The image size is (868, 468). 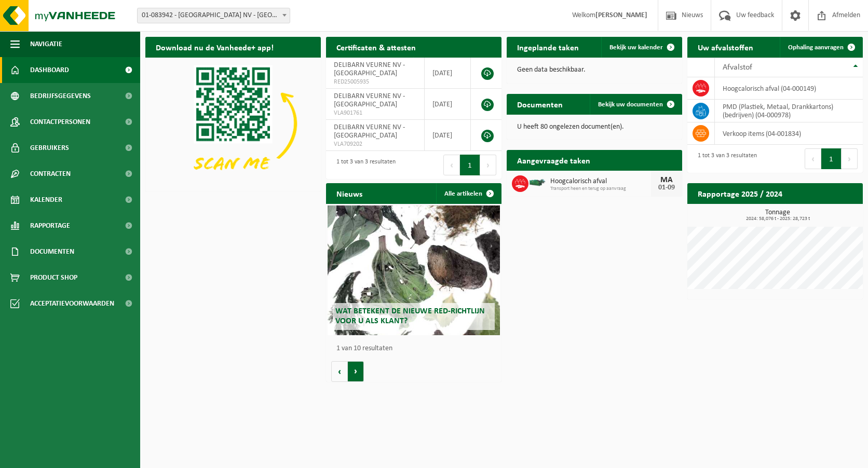 I want to click on span: Transport heen en terug op aanvraag, so click(x=600, y=189).